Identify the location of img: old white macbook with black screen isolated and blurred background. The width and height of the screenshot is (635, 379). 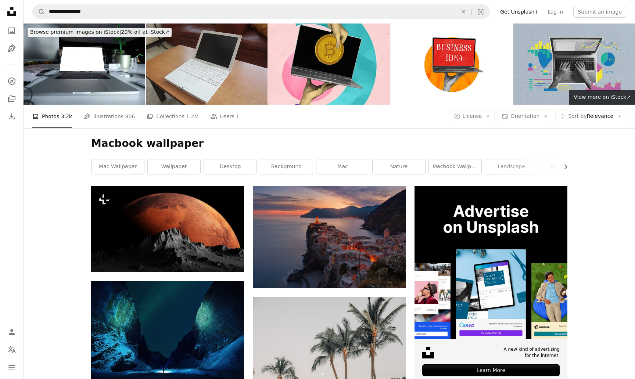
(206, 64).